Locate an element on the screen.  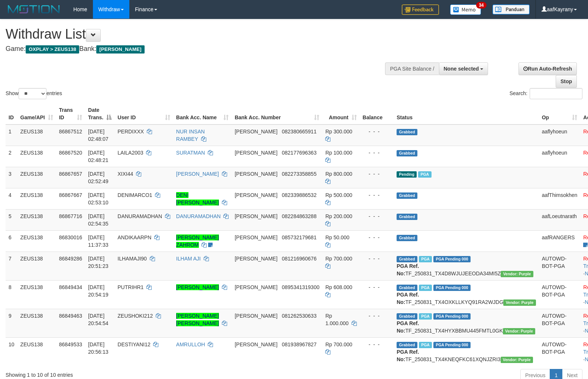
div: Showing 1 to 10 of 10 entries is located at coordinates (122, 373).